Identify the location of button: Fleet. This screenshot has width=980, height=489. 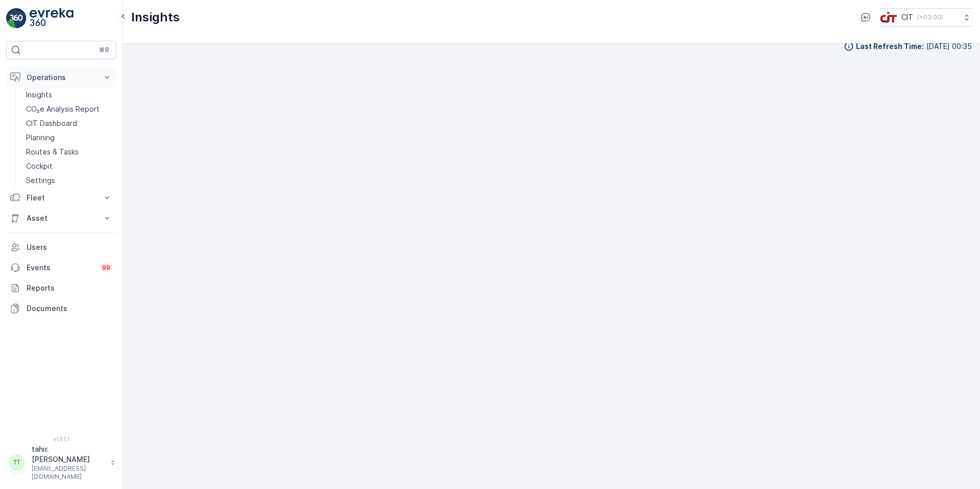
(62, 198).